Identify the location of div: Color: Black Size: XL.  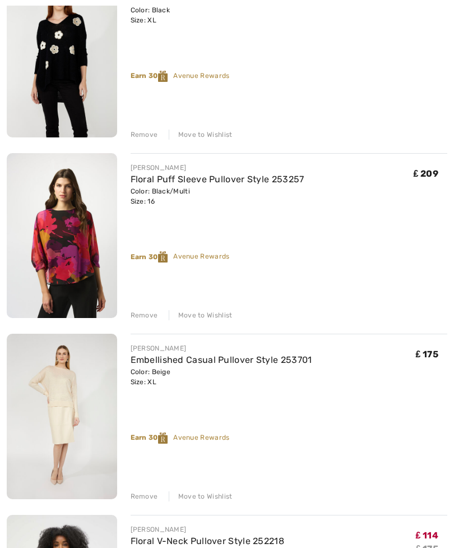
(208, 16).